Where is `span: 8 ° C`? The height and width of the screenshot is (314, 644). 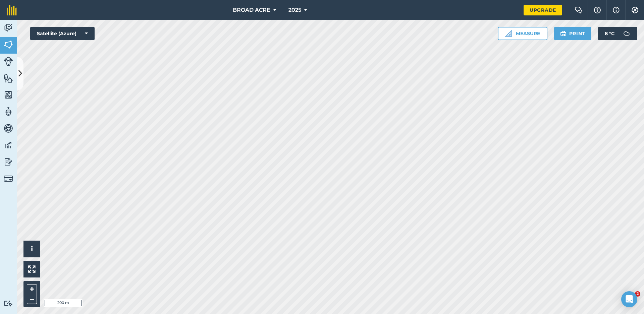 span: 8 ° C is located at coordinates (610, 34).